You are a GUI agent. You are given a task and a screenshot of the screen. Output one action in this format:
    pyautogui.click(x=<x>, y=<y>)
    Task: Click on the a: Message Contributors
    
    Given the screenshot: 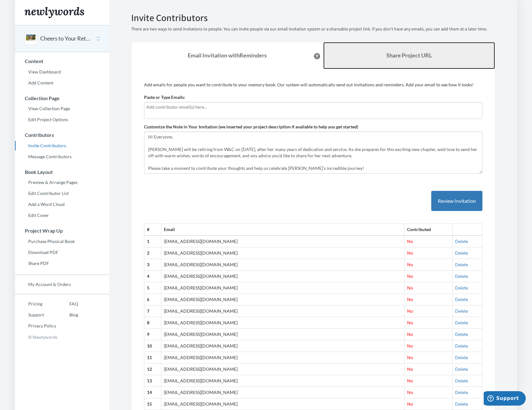 What is the action you would take?
    pyautogui.click(x=62, y=157)
    